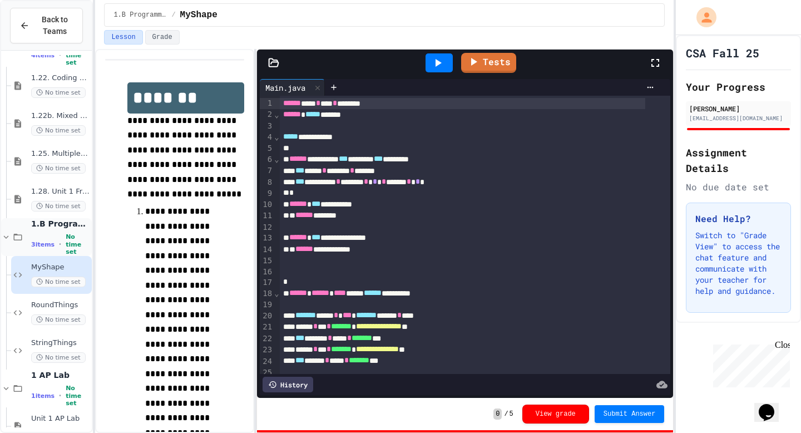 The image size is (801, 433). Describe the element at coordinates (511, 414) in the screenshot. I see `span: 5` at that location.